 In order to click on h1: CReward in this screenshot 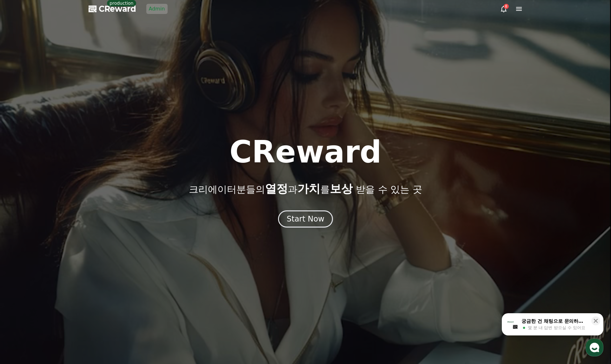, I will do `click(305, 152)`.